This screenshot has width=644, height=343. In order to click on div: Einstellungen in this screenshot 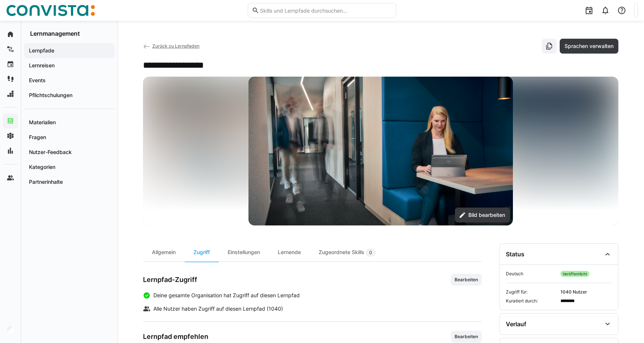, I will do `click(244, 252)`.